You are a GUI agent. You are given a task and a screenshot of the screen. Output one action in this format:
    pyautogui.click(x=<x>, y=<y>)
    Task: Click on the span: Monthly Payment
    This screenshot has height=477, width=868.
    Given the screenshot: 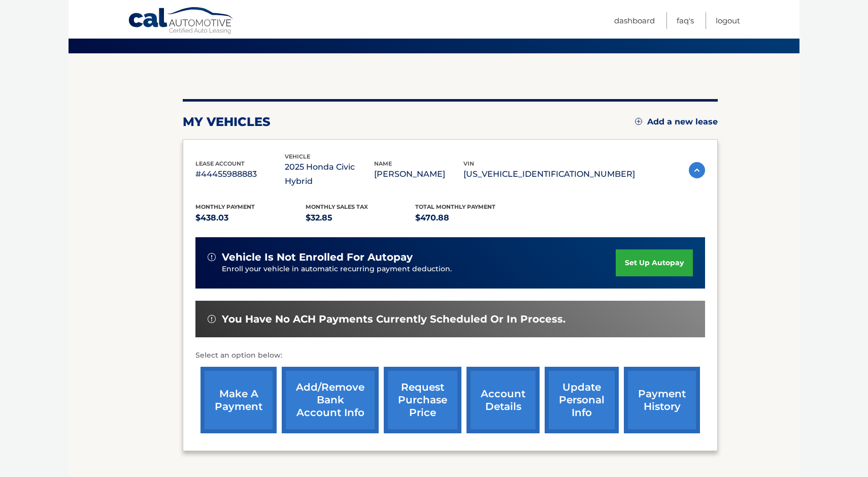 What is the action you would take?
    pyautogui.click(x=225, y=207)
    